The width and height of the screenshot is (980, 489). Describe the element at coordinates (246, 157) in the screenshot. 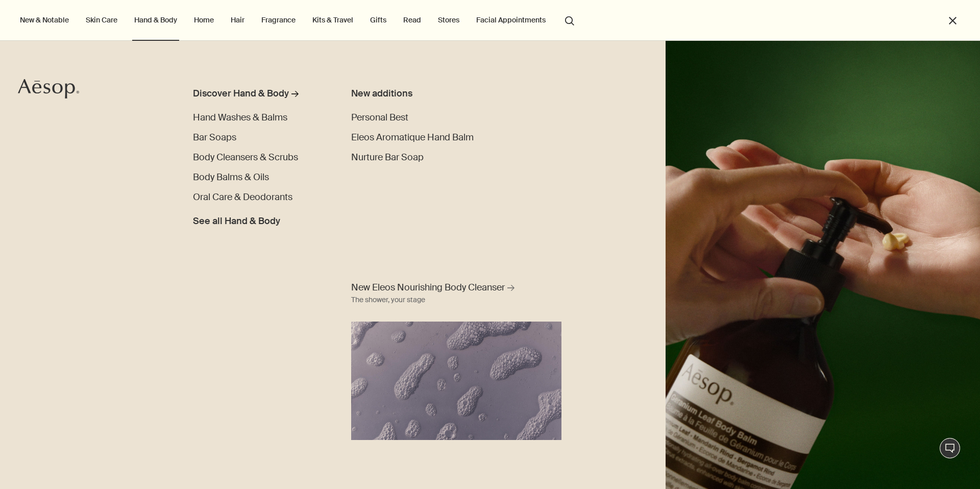

I see `a: Body Cleansers & Scrubs` at that location.